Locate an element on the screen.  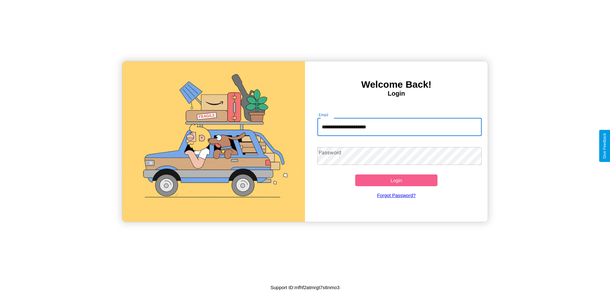
a: Forgot Password? is located at coordinates (396, 195).